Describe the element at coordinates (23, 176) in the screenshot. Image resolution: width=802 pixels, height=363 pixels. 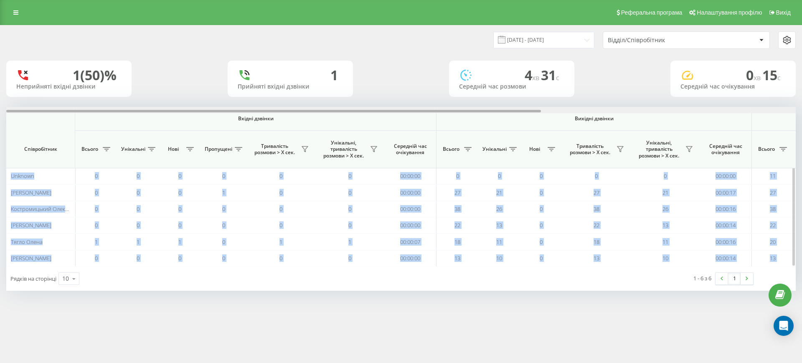
I see `span: Unknown` at that location.